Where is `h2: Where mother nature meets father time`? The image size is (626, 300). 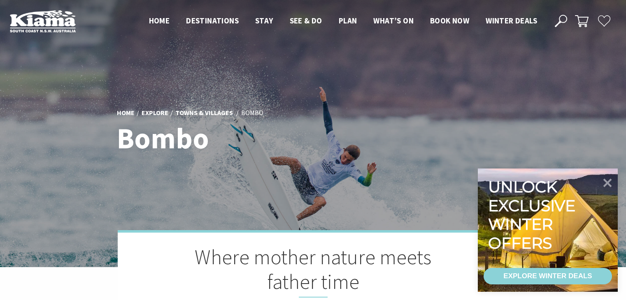
h2: Where mother nature meets father time is located at coordinates (313, 271).